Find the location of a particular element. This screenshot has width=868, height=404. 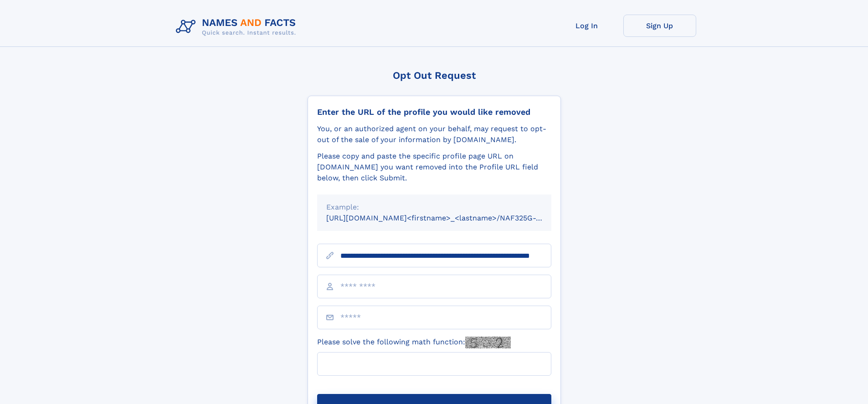

div: Example: is located at coordinates (434, 207).